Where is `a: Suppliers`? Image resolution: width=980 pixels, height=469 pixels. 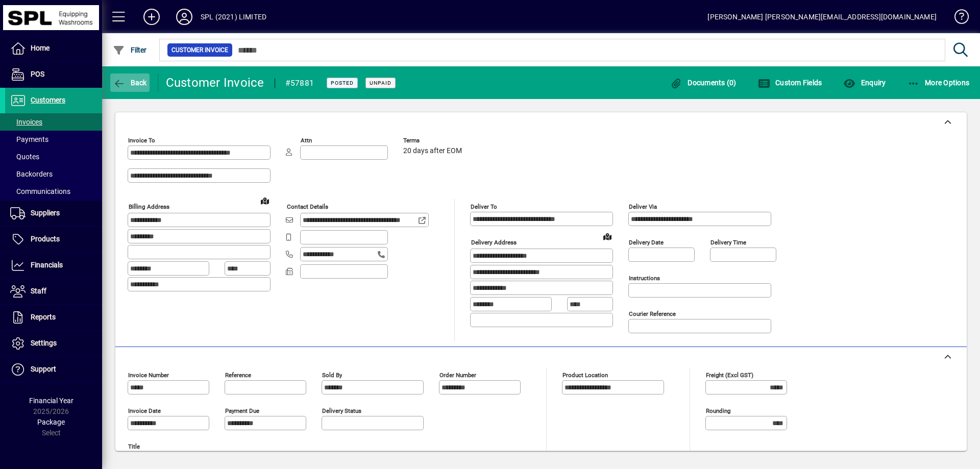 a: Suppliers is located at coordinates (54, 214).